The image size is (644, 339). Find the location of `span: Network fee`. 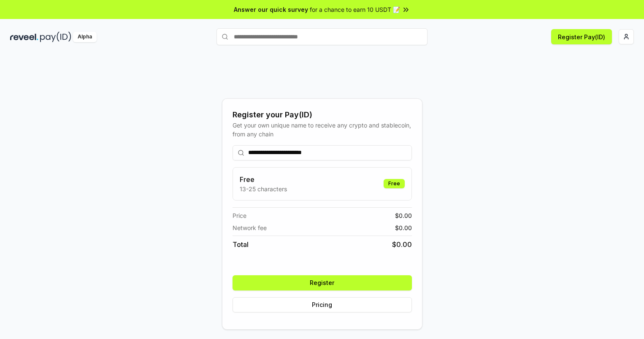

span: Network fee is located at coordinates (249, 228).